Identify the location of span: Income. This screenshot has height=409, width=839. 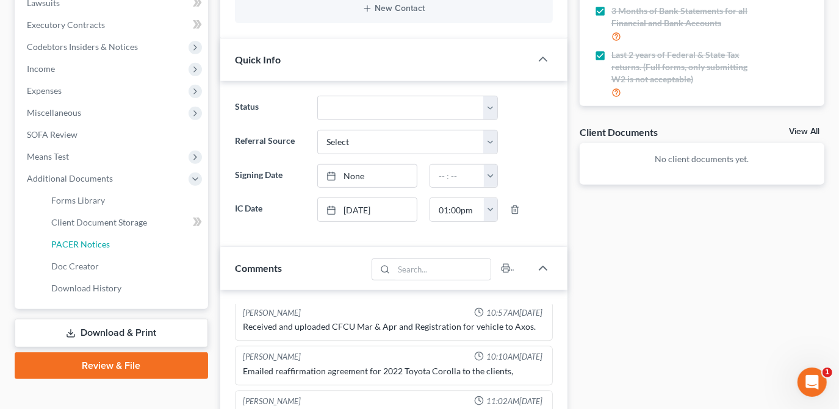
(41, 68).